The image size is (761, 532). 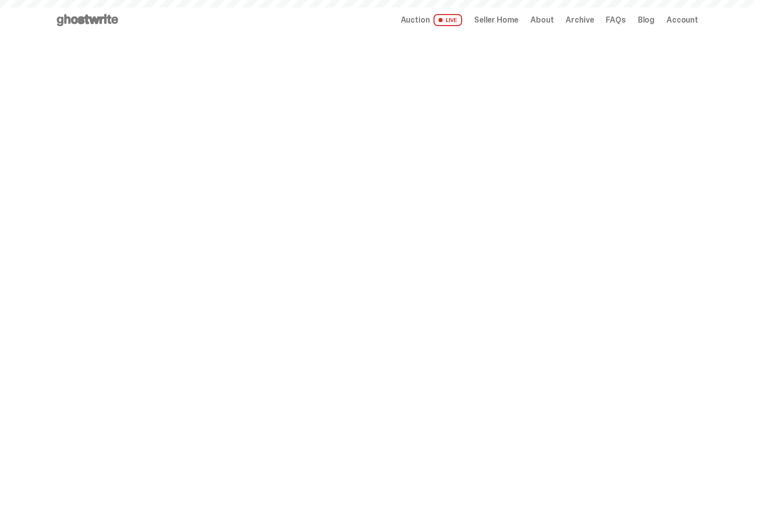 What do you see at coordinates (415, 20) in the screenshot?
I see `span: Auction` at bounding box center [415, 20].